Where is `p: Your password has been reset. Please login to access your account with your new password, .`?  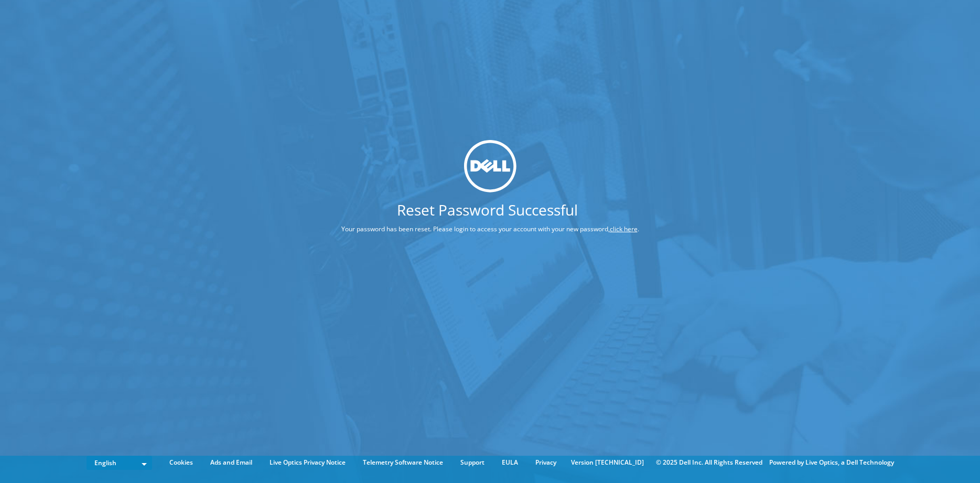
p: Your password has been reset. Please login to access your account with your new password, . is located at coordinates (490, 229).